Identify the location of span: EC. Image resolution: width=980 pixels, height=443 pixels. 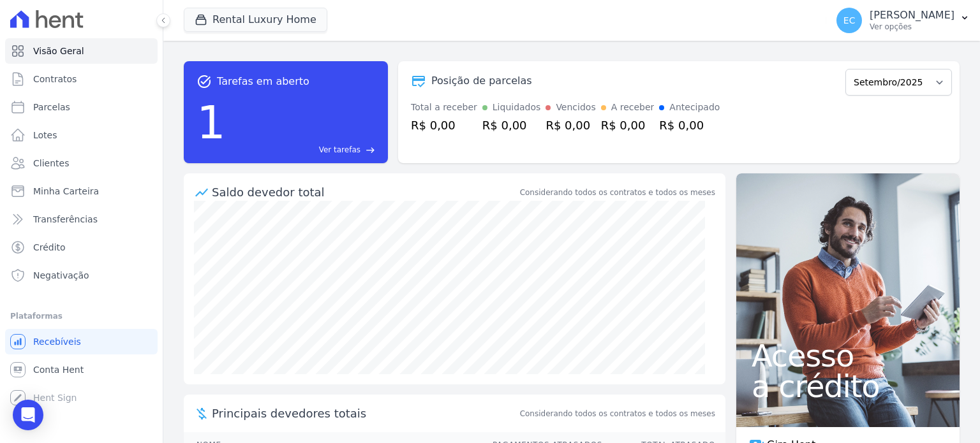
(849, 21).